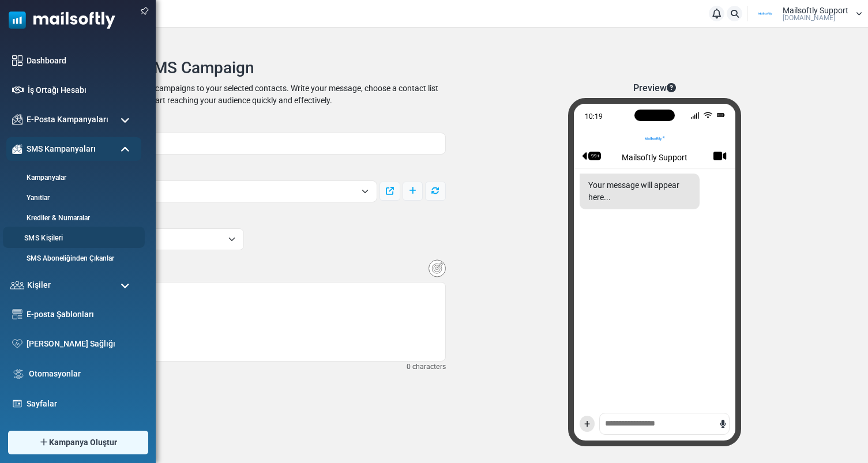 This screenshot has height=463, width=868. Describe the element at coordinates (17, 61) in the screenshot. I see `img: dashboard-icon.svg` at that location.